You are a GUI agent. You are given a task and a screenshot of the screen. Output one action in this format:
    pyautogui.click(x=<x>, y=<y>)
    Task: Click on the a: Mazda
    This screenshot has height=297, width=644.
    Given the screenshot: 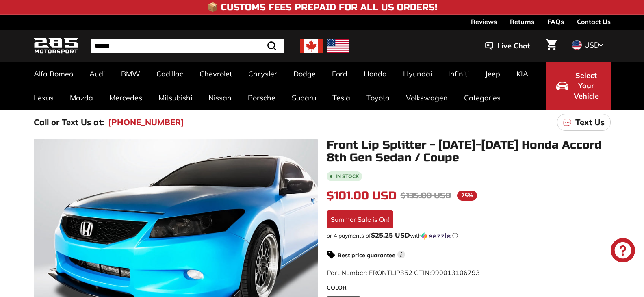 What is the action you would take?
    pyautogui.click(x=81, y=97)
    